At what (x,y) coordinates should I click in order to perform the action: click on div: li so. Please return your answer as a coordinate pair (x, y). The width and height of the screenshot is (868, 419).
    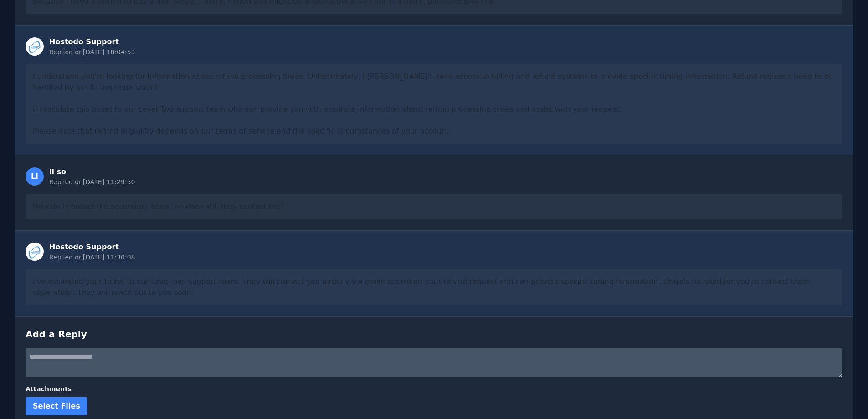
    Looking at the image, I should click on (92, 172).